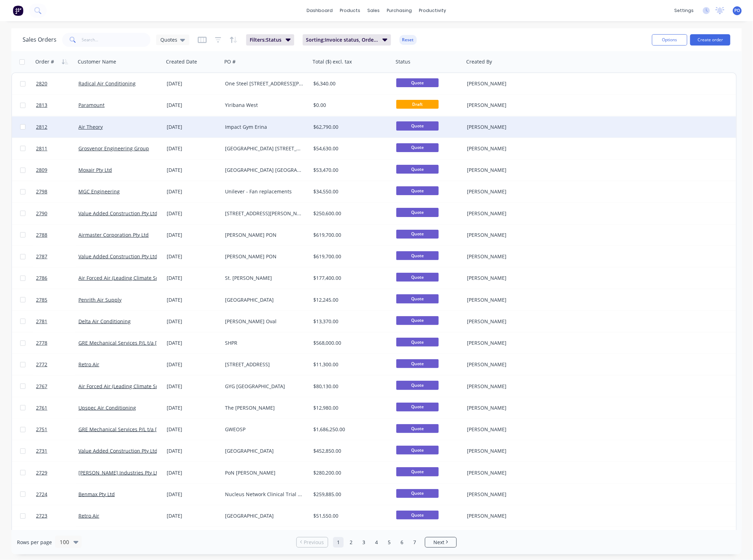 The image size is (753, 560). Describe the element at coordinates (57, 170) in the screenshot. I see `a: 2809` at that location.